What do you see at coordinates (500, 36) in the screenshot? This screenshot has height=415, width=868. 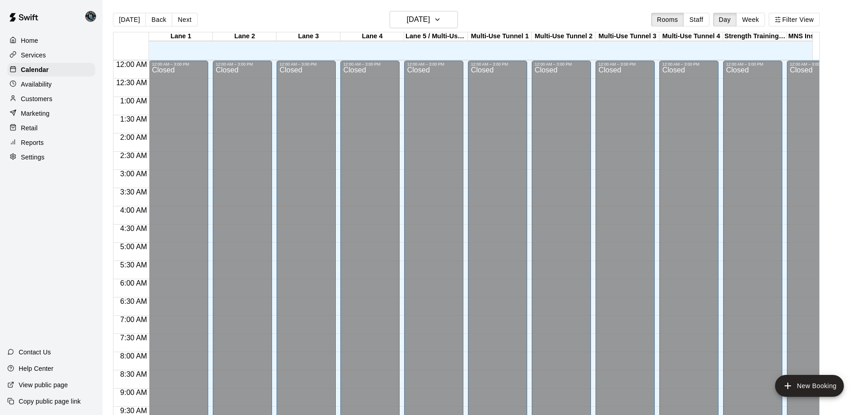 I see `div: Multi-Use Tunnel 1` at bounding box center [500, 36].